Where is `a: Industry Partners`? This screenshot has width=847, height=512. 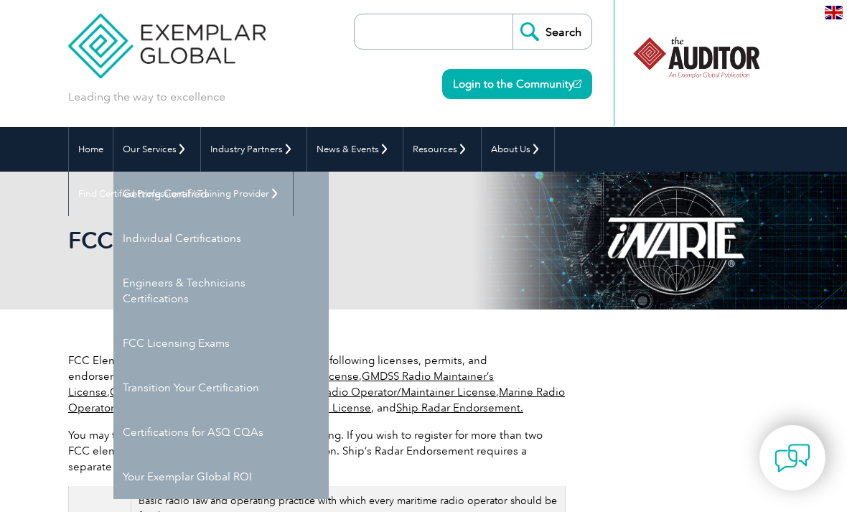
a: Industry Partners is located at coordinates (253, 149).